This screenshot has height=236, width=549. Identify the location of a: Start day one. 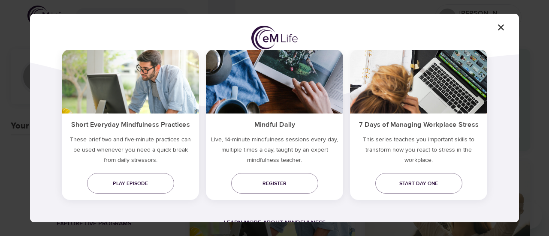
(418, 183).